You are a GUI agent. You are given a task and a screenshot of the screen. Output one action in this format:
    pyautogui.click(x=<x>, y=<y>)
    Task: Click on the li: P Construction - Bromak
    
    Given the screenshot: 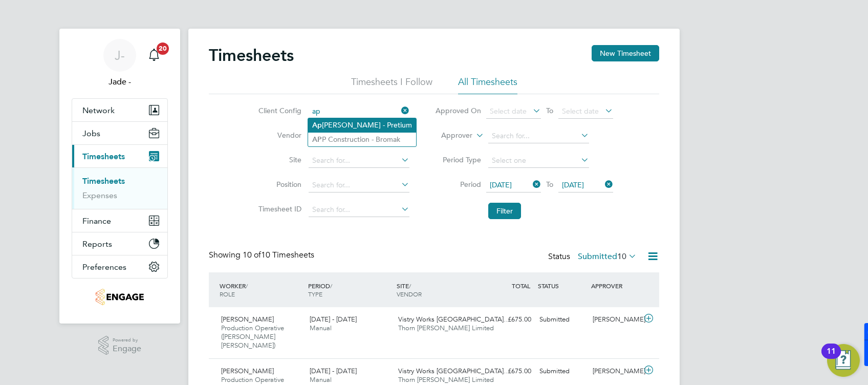 What is the action you would take?
    pyautogui.click(x=362, y=139)
    